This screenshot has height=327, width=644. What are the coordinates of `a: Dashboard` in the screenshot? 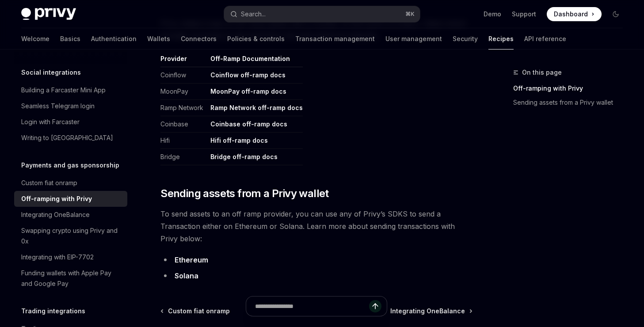 It's located at (574, 14).